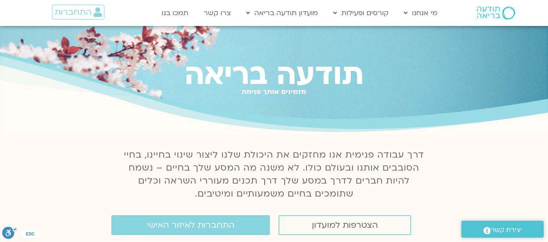  Describe the element at coordinates (217, 13) in the screenshot. I see `a: צרו קשר` at that location.